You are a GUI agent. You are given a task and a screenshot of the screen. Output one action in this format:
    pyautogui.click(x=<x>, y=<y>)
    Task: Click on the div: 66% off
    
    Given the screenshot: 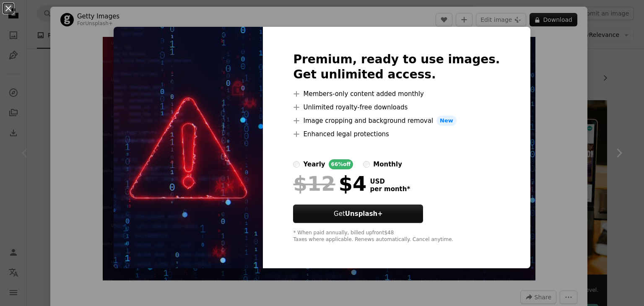 What is the action you would take?
    pyautogui.click(x=341, y=164)
    